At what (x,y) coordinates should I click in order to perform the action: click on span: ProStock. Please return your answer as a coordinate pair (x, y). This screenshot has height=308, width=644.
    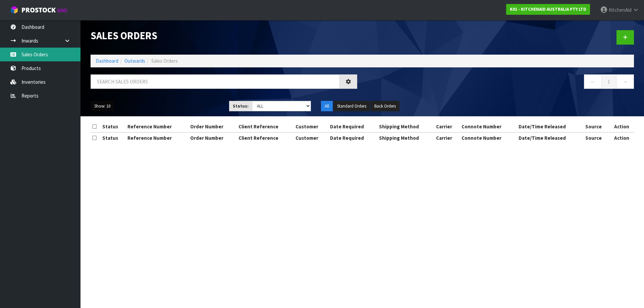
    Looking at the image, I should click on (39, 10).